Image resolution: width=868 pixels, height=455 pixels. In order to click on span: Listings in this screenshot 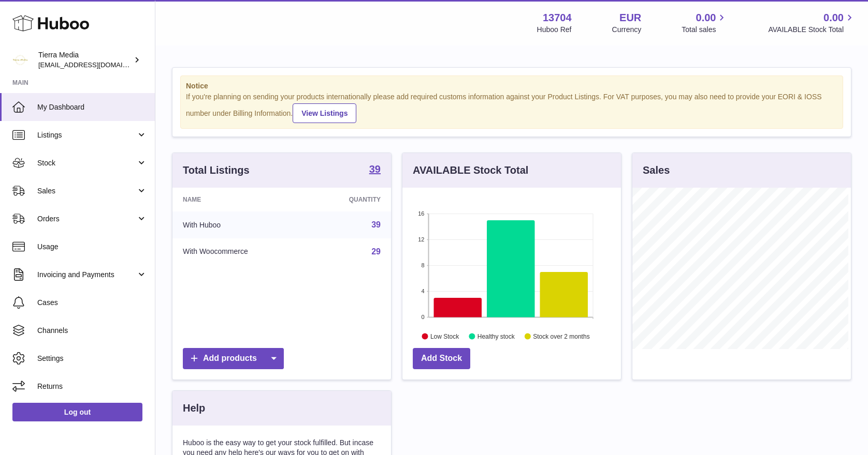, I will do `click(87, 135)`.